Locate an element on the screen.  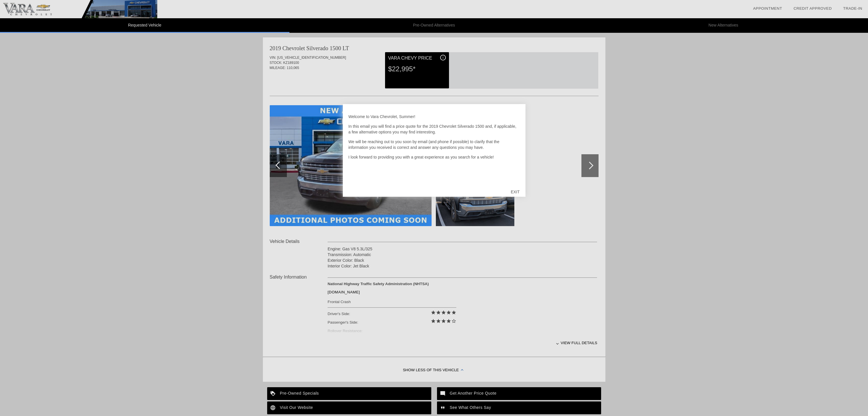
p: I look forward to providing you with a great experience as you search for a vehicle! is located at coordinates (434, 157).